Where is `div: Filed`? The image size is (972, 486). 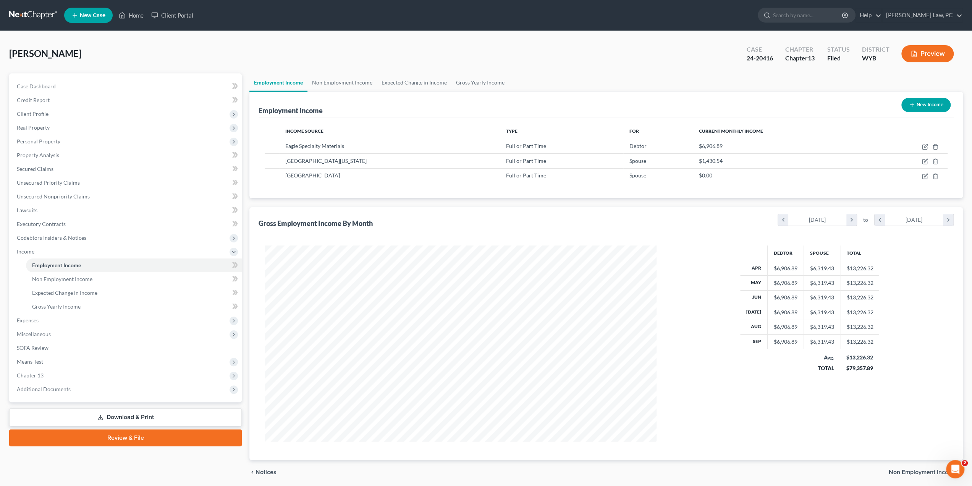
div: Filed is located at coordinates (838, 58).